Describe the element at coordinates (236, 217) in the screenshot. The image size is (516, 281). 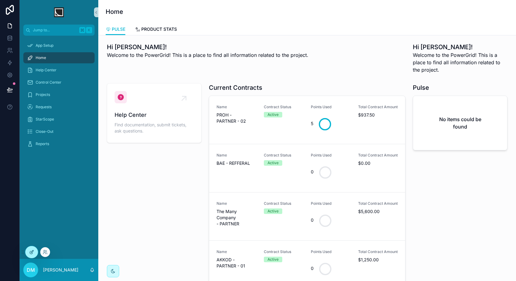
I see `span: The Many Company - PARTNER` at that location.